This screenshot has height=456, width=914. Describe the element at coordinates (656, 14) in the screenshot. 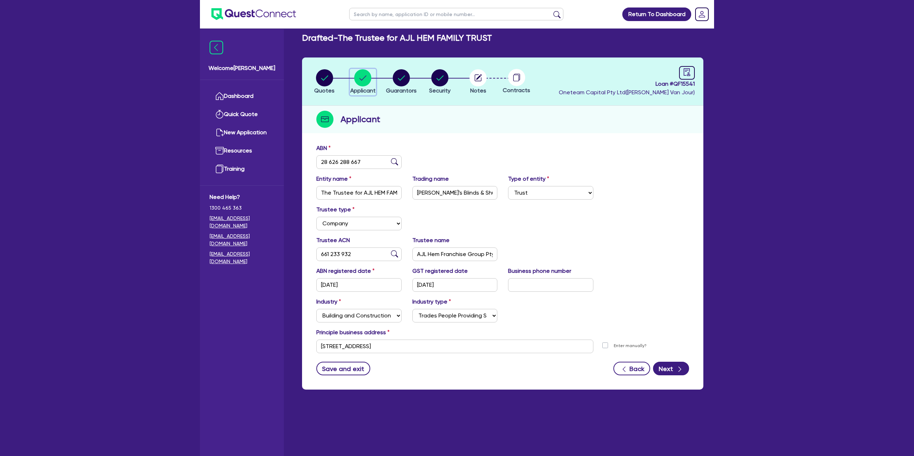

I see `a: Return To Dashboard` at that location.